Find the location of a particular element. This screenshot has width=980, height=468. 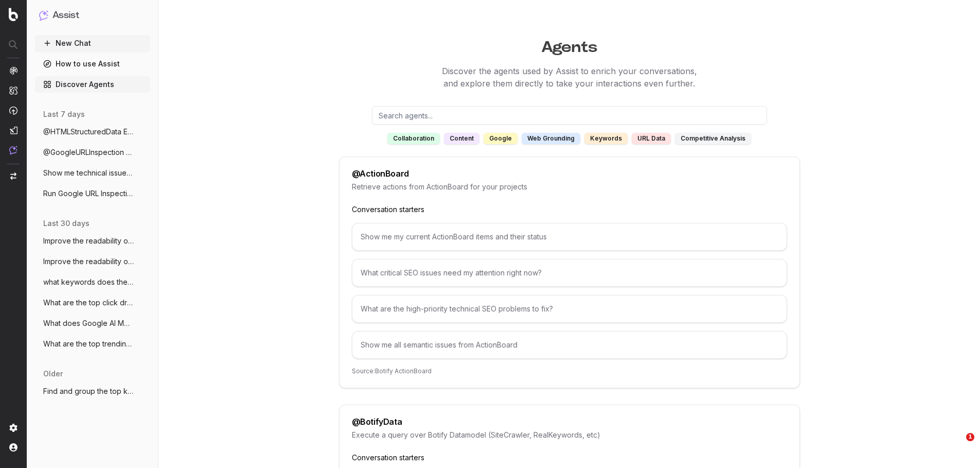

button: Find and group the top keywords for samp is located at coordinates (93, 391).